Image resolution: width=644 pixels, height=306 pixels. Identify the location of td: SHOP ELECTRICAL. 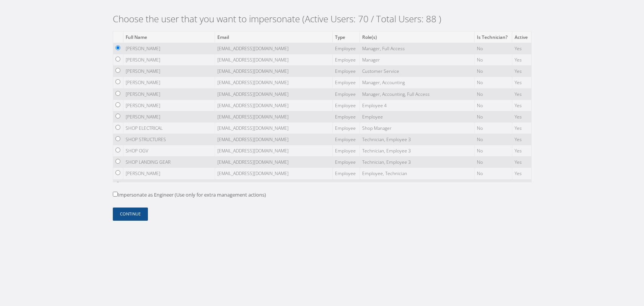
(169, 128).